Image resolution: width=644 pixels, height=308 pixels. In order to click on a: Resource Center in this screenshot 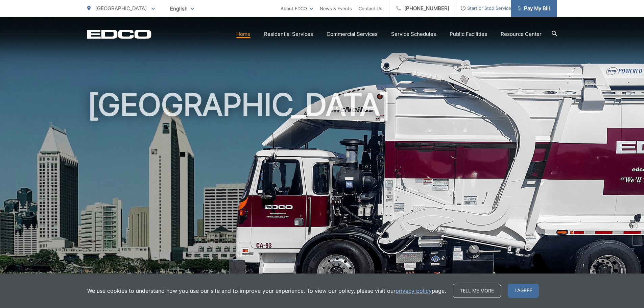, I will do `click(521, 34)`.